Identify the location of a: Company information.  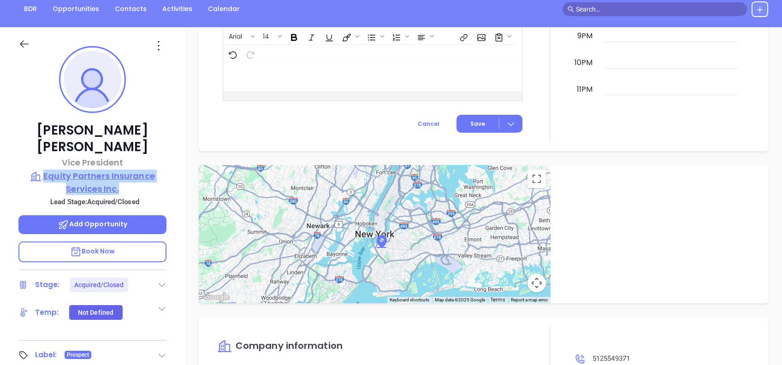
(280, 346).